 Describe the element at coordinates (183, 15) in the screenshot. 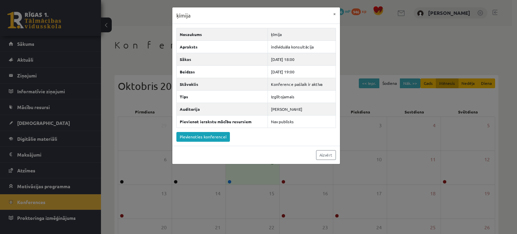

I see `h3: ķīmija` at that location.